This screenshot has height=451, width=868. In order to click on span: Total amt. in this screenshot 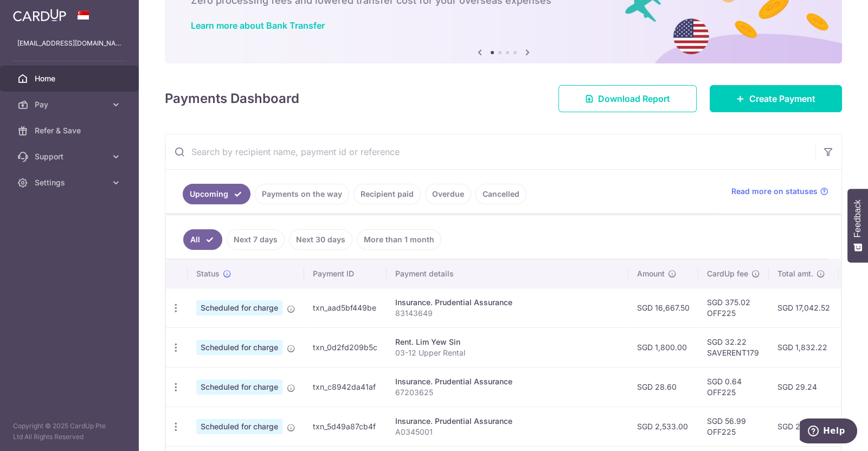, I will do `click(795, 274)`.